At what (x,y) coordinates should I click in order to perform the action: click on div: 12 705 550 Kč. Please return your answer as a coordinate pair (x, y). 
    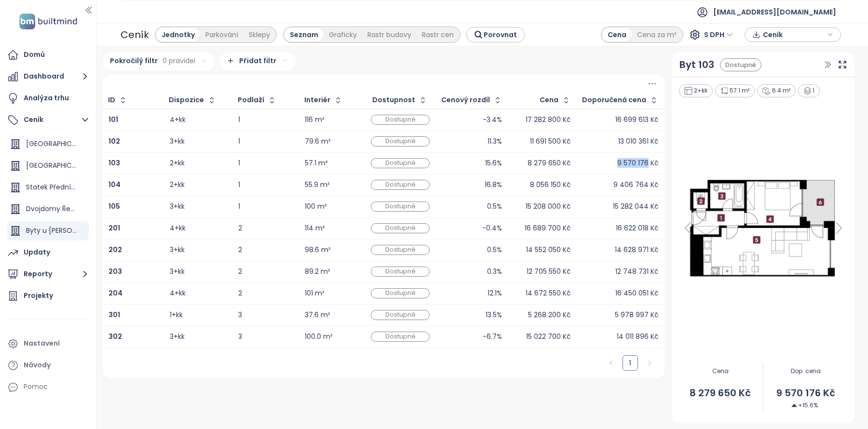
    Looking at the image, I should click on (549, 272).